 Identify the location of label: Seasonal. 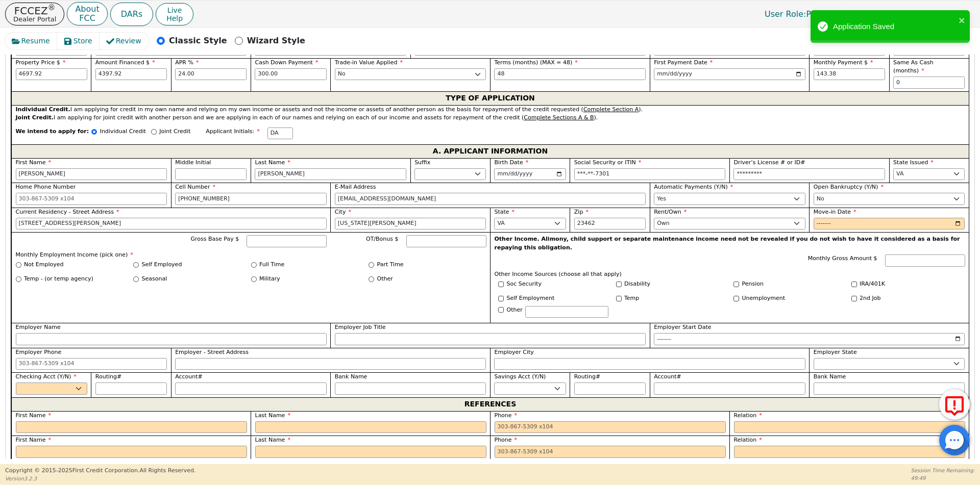
(154, 279).